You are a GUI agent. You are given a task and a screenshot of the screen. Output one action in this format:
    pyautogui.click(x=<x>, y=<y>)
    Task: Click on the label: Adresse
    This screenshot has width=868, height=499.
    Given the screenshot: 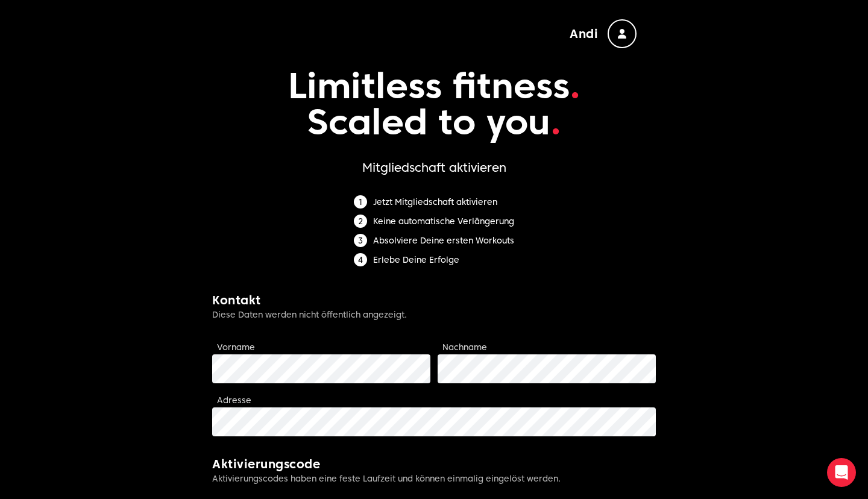 What is the action you would take?
    pyautogui.click(x=233, y=400)
    